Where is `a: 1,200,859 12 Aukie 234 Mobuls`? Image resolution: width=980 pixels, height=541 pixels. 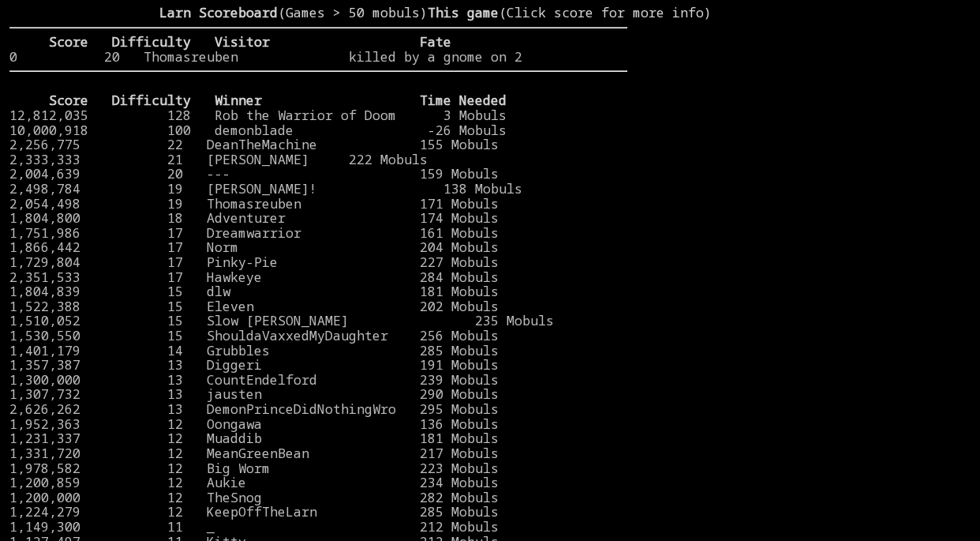
a: 1,200,859 12 Aukie 234 Mobuls is located at coordinates (254, 482).